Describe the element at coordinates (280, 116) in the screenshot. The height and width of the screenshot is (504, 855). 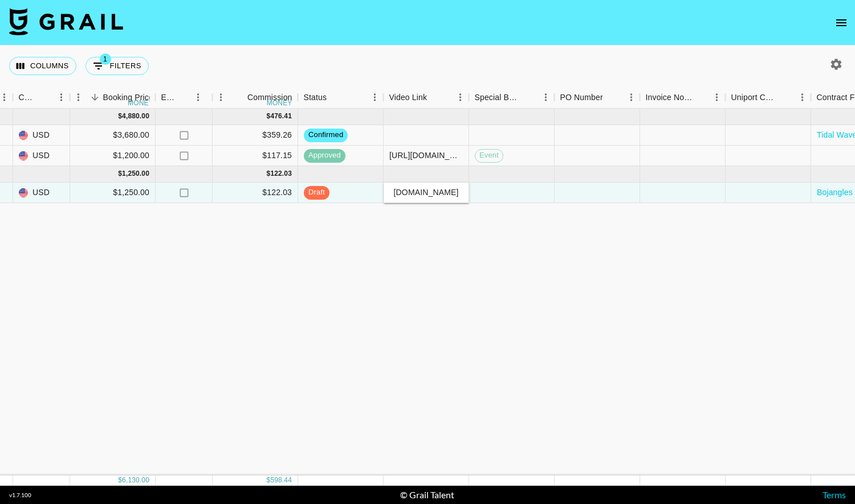
I see `div: 476.41` at that location.